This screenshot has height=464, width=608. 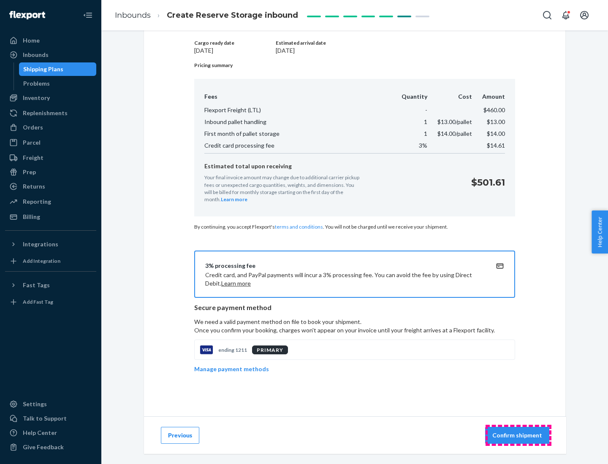 What do you see at coordinates (297, 122) in the screenshot?
I see `td: Inbound pallet handling` at bounding box center [297, 122].